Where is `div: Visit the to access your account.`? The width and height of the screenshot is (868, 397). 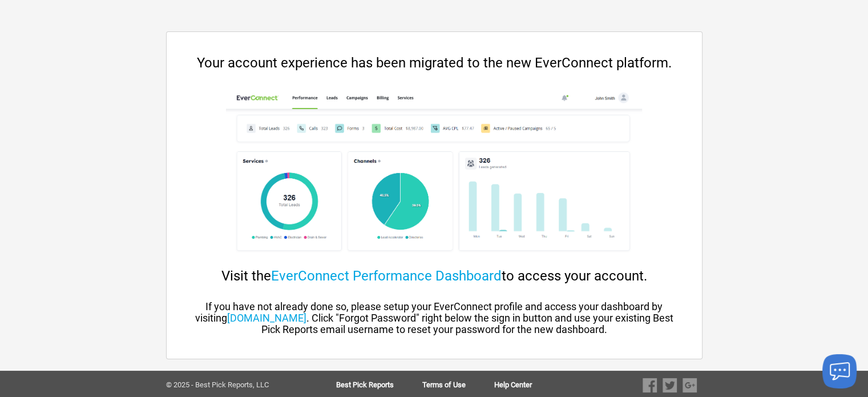 div: Visit the to access your account. is located at coordinates (434, 275).